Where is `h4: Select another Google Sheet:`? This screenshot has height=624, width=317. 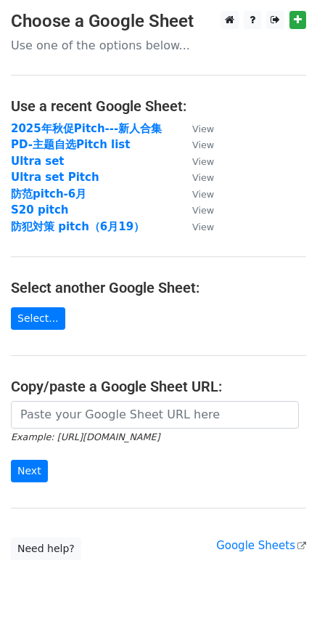 h4: Select another Google Sheet: is located at coordinates (158, 288).